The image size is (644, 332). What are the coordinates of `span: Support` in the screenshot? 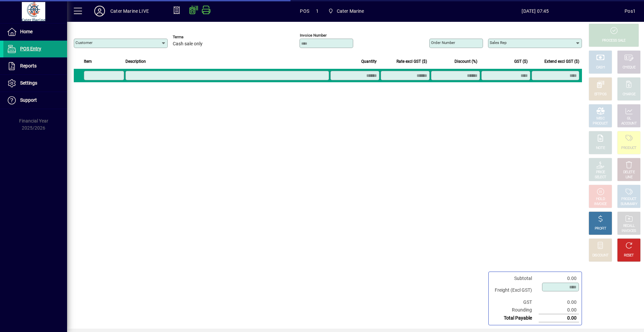 It's located at (29, 100).